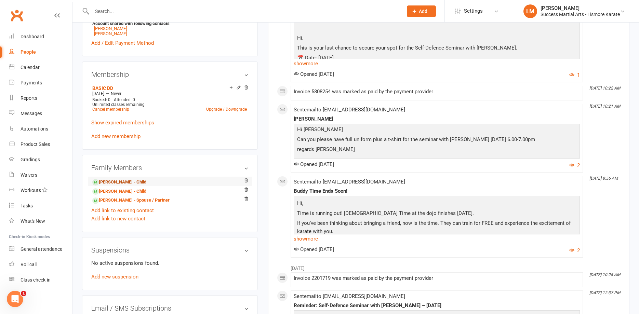  I want to click on p: If you’ve been thinking about bringing a friend, now is the time. They can train for FREE and exp..., so click(437, 228).